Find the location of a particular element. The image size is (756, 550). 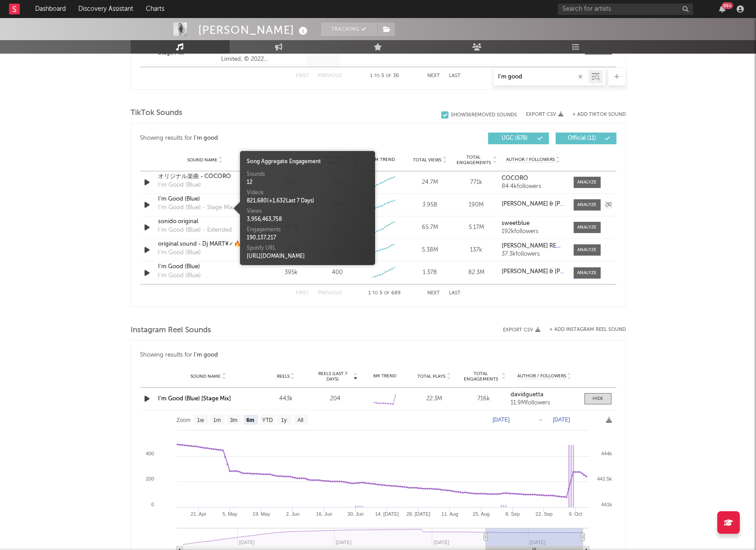

button: Tracking is located at coordinates (349, 29).